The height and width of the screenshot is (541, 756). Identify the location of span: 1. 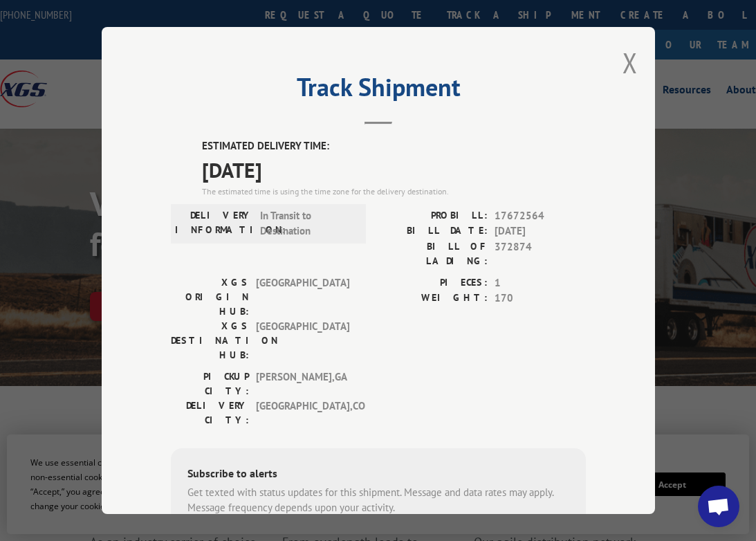
(540, 283).